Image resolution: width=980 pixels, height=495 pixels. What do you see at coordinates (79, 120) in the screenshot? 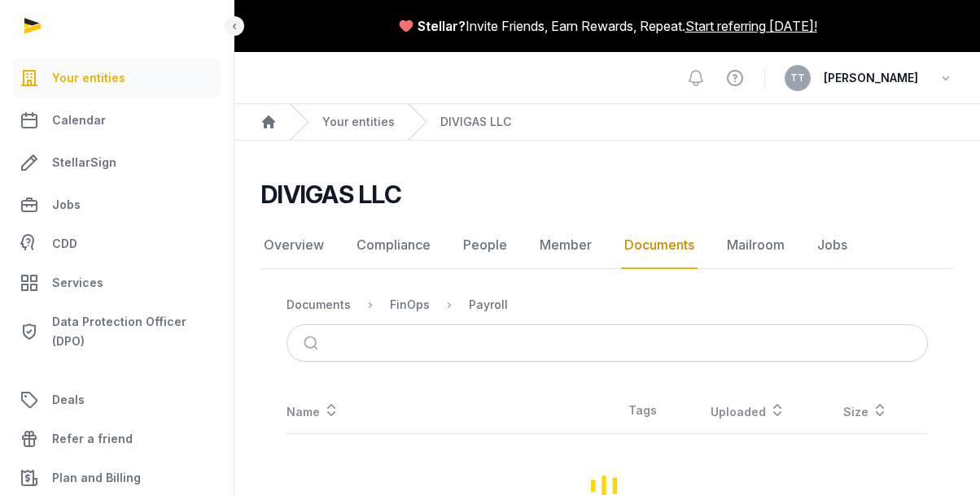
I see `span: Calendar` at bounding box center [79, 120].